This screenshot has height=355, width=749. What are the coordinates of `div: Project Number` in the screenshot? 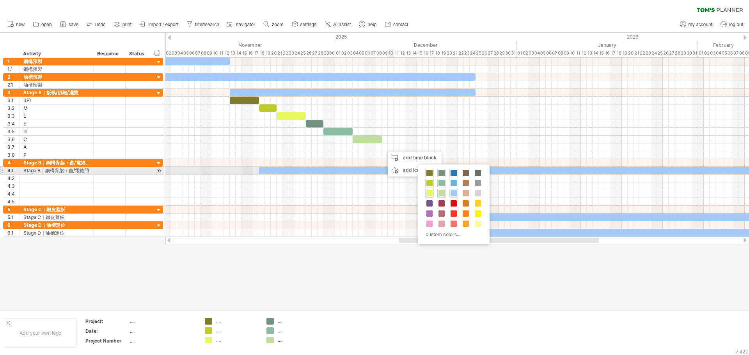 It's located at (107, 341).